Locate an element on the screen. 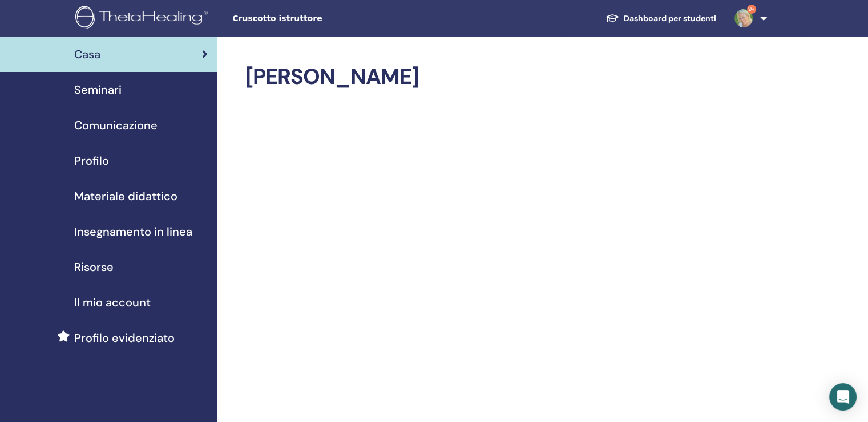 The image size is (868, 422). span: Insegnamento in linea is located at coordinates (133, 231).